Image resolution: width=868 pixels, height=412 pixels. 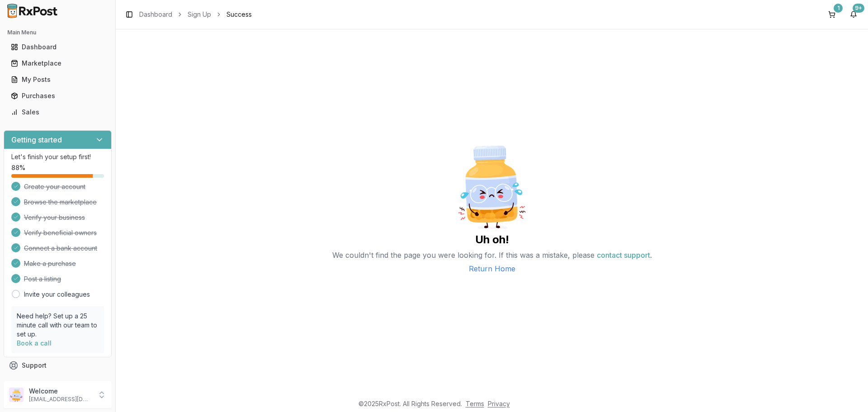 What do you see at coordinates (37, 382) in the screenshot?
I see `span: Feedback` at bounding box center [37, 382].